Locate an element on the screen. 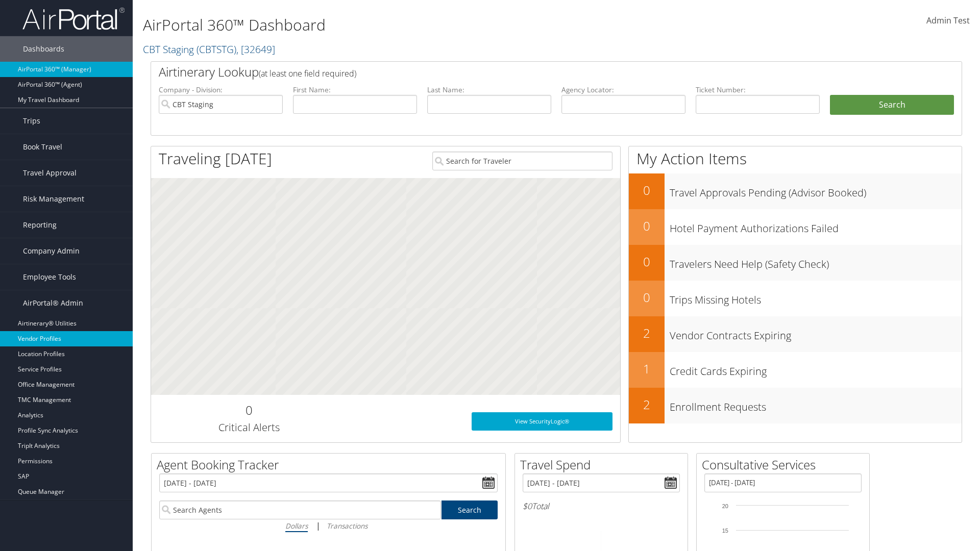 This screenshot has width=980, height=551. label: Ticket Number: is located at coordinates (758, 90).